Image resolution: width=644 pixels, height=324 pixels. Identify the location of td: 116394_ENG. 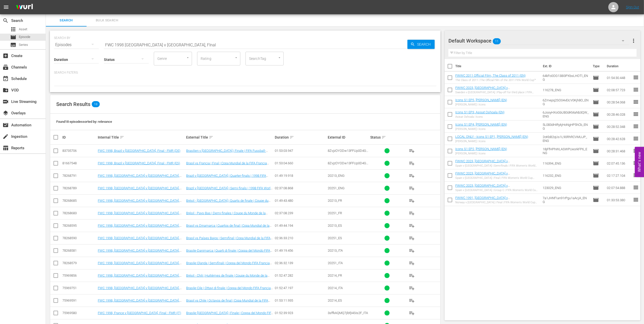
(566, 163).